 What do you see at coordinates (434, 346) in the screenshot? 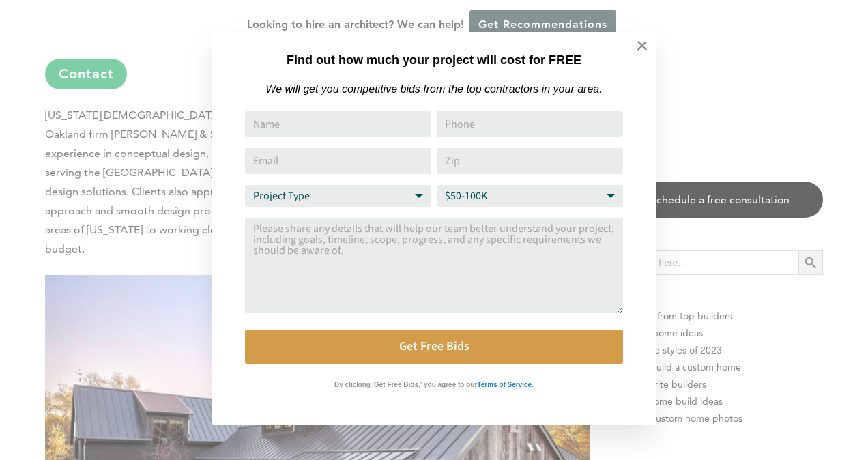
I see `button: Get Free Bids` at bounding box center [434, 346].